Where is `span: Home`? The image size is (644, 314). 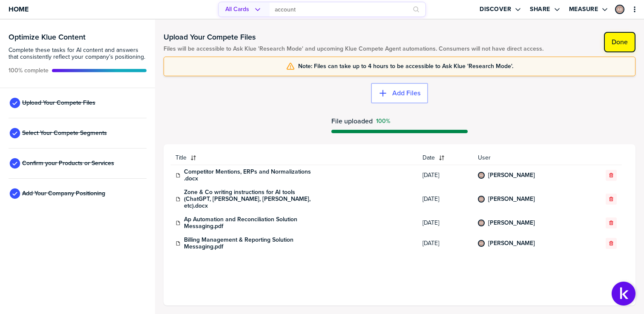 span: Home is located at coordinates (18, 9).